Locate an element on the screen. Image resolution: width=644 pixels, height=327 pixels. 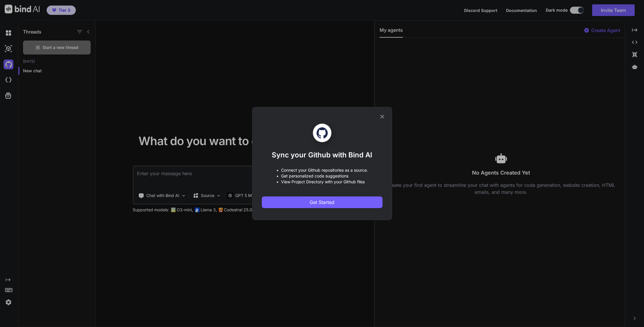
p: • View Project Directory with your Github files is located at coordinates (322, 182).